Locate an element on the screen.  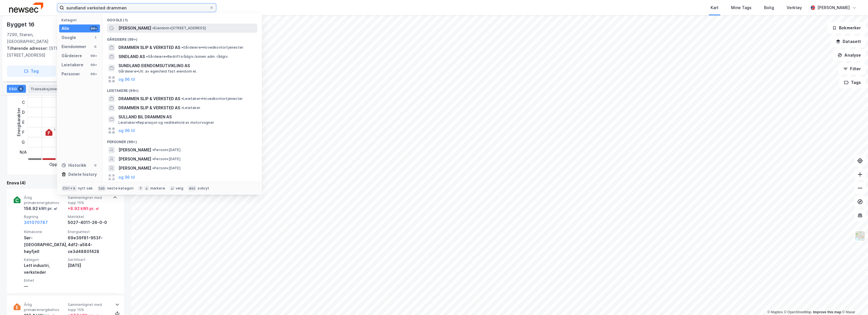
div: 4 is located at coordinates (21, 89).